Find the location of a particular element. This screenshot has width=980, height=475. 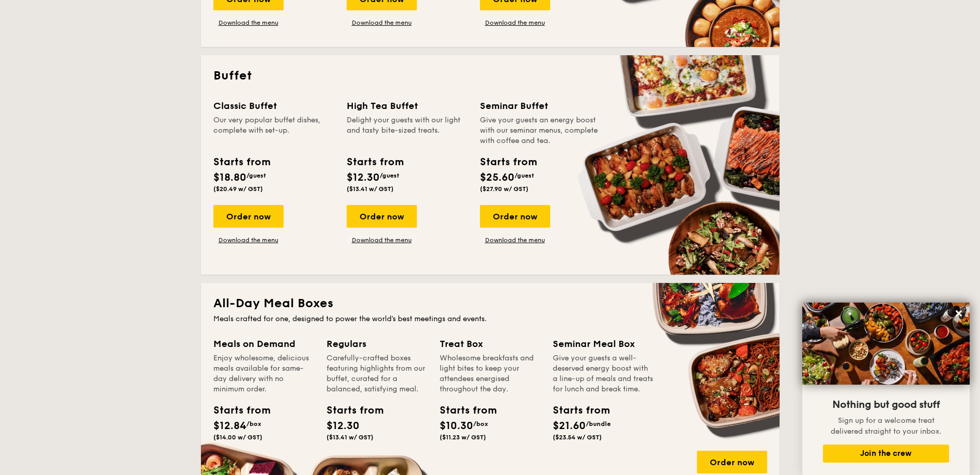

img: DSC07876-Edit02-Large.jpeg is located at coordinates (886, 344).